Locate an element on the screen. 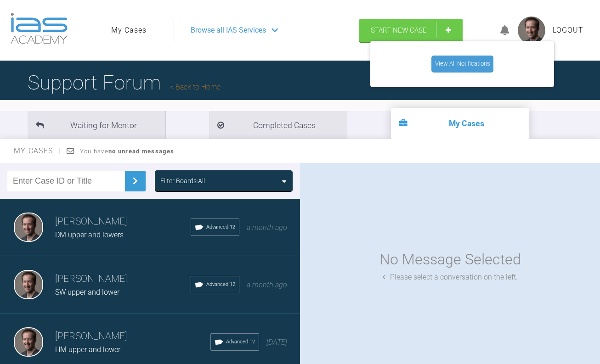 This screenshot has width=600, height=364. li: My Cases is located at coordinates (460, 124).